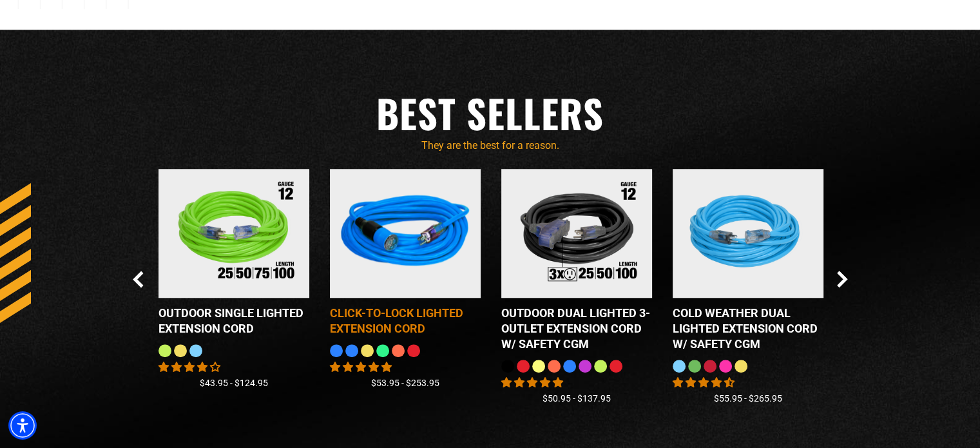  I want to click on p: They are the best for a reason., so click(490, 146).